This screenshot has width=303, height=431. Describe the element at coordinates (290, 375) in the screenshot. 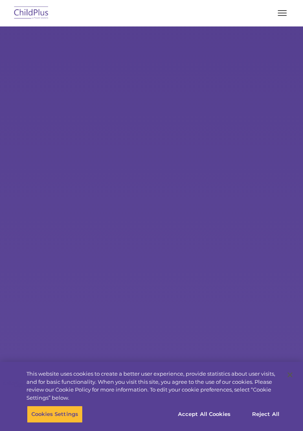

I see `button: Close` at that location.